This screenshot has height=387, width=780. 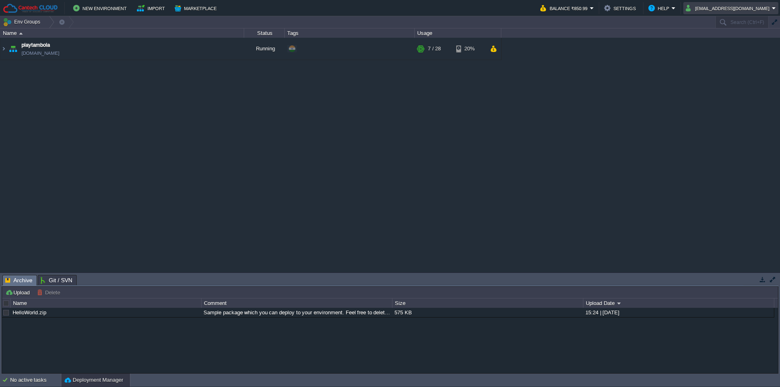 I want to click on button: Balance ₹850.99, so click(x=565, y=8).